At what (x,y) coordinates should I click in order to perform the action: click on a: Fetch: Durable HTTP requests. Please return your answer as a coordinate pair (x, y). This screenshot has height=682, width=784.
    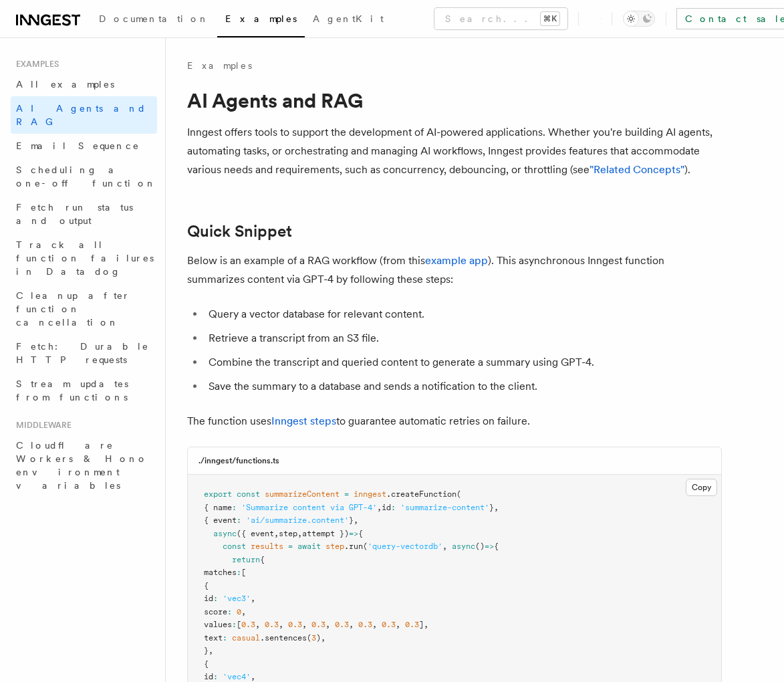
    Looking at the image, I should click on (84, 353).